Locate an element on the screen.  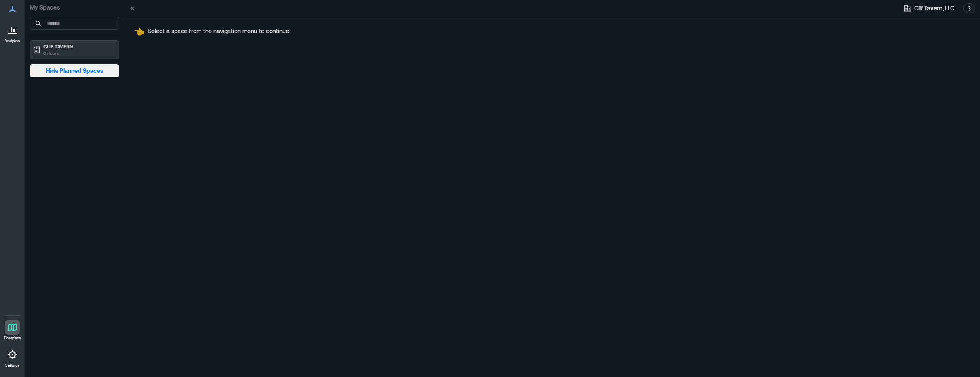
span: Hide Planned Spaces is located at coordinates (74, 70).